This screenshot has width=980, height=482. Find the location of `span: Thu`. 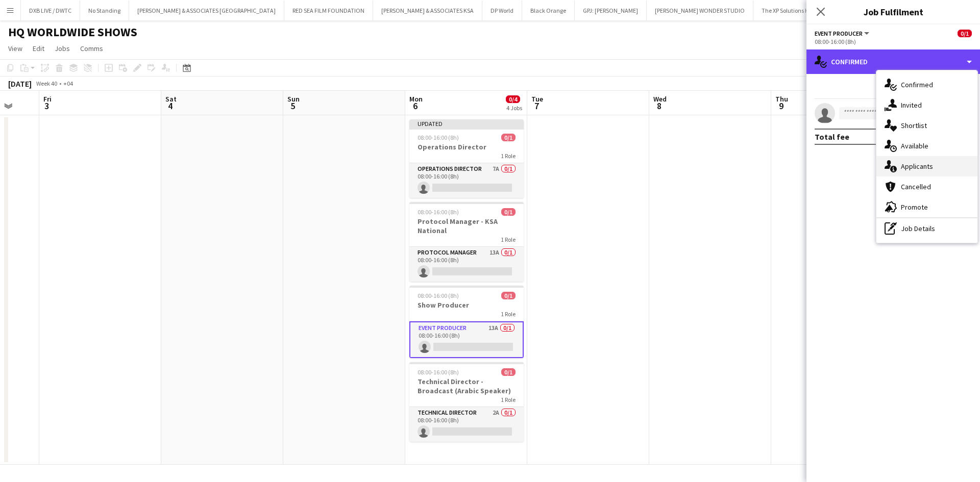

span: Thu is located at coordinates (782, 99).